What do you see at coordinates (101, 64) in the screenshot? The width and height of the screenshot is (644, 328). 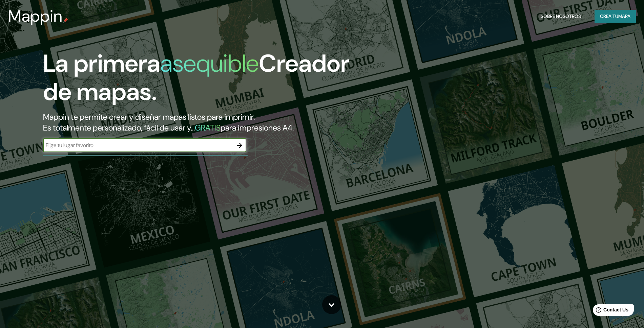 I see `font: La primera` at bounding box center [101, 64].